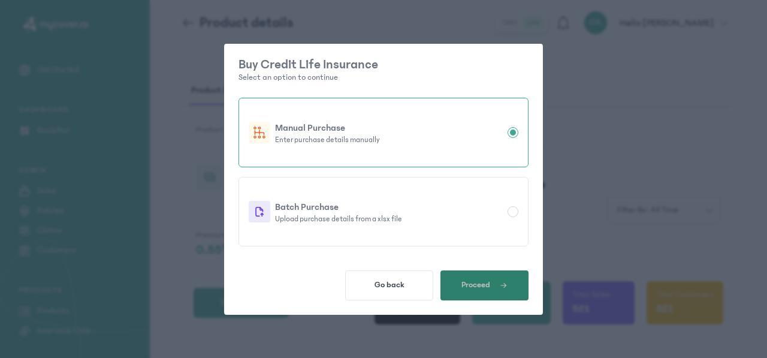 The height and width of the screenshot is (358, 767). I want to click on span: Proceed, so click(476, 285).